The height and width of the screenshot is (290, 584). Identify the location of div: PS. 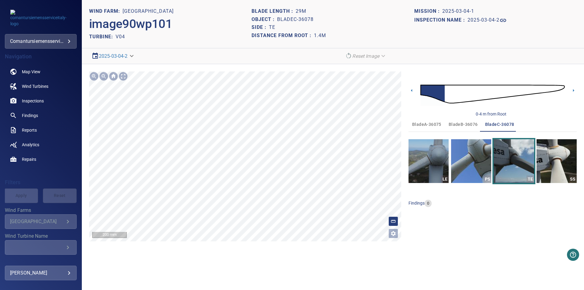
(487, 179).